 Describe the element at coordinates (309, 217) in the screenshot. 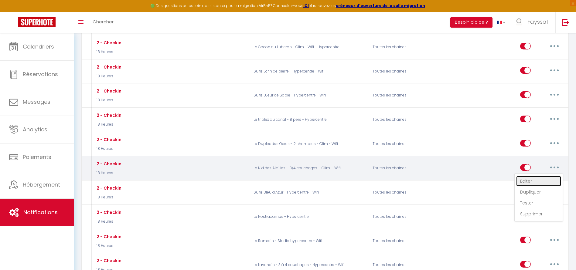

I see `p: Le Nostradamus - Hypercentre` at that location.